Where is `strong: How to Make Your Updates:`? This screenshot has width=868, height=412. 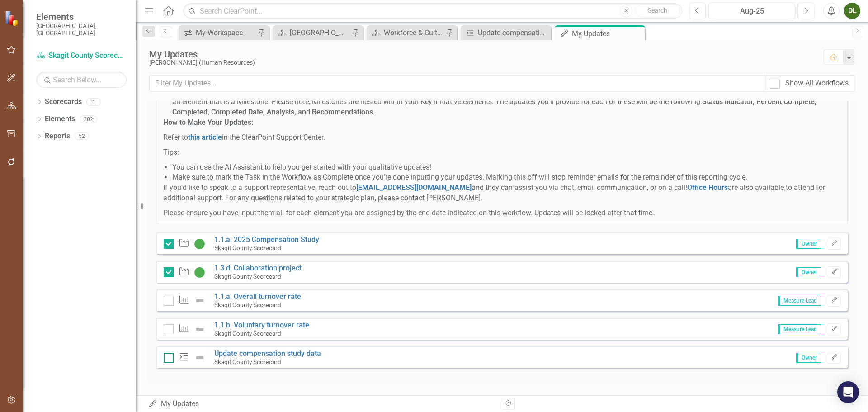
strong: How to Make Your Updates: is located at coordinates (208, 122).